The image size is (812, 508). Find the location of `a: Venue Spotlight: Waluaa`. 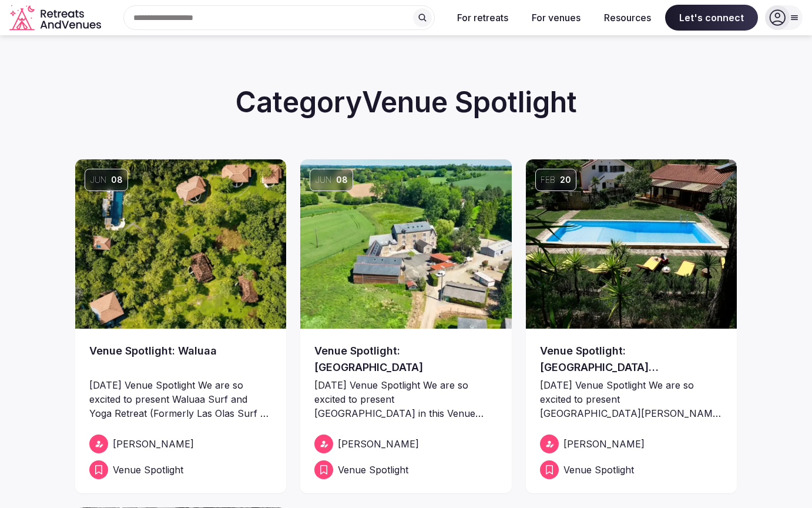

a: Venue Spotlight: Waluaa is located at coordinates (181, 360).